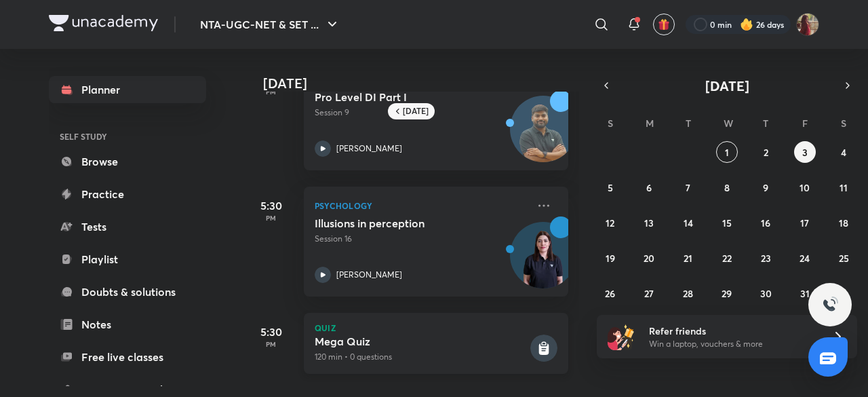 Image resolution: width=868 pixels, height=397 pixels. What do you see at coordinates (728, 123) in the screenshot?
I see `abbr: Wednesday` at bounding box center [728, 123].